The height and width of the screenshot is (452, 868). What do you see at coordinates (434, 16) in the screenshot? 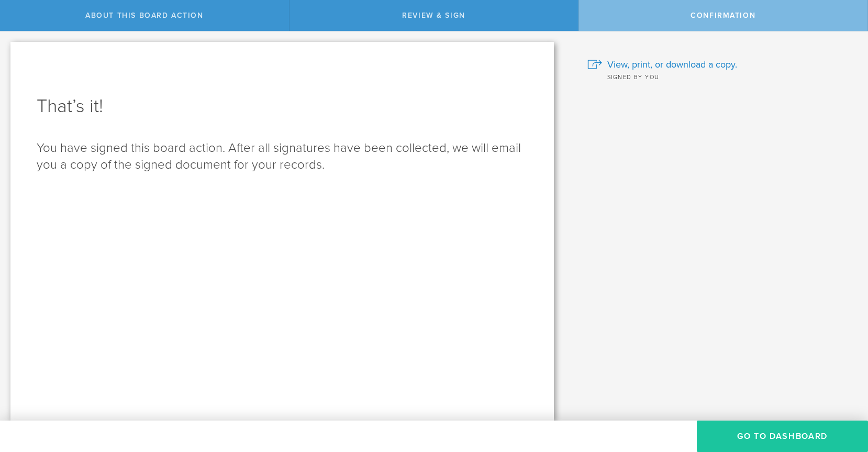
I see `span: Review & Sign` at bounding box center [434, 16].